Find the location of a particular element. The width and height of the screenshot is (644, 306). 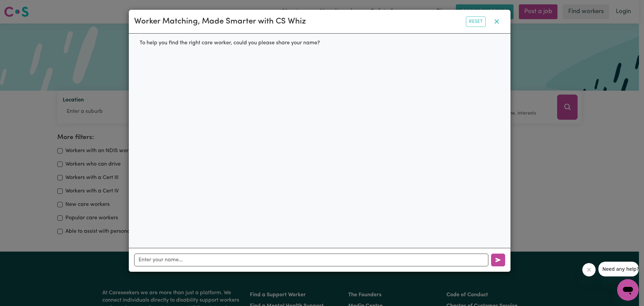

input: Enter your name... is located at coordinates (311, 260).